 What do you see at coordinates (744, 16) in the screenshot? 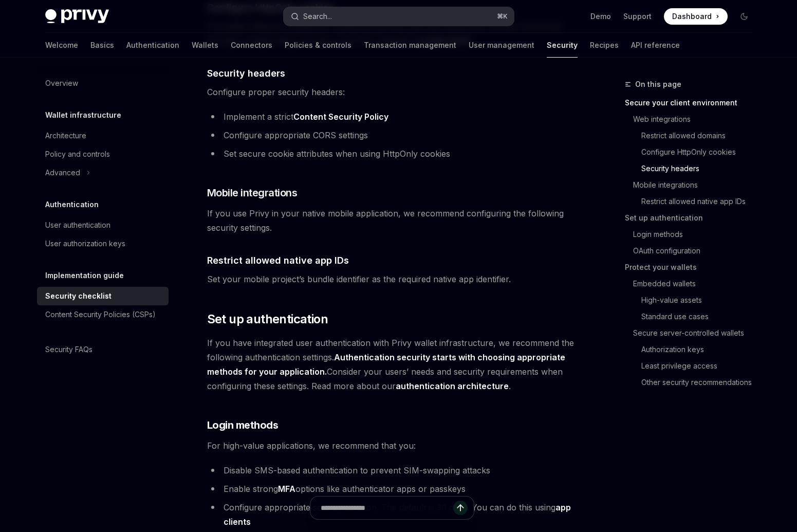
I see `button: Toggle dark mode` at bounding box center [744, 16].